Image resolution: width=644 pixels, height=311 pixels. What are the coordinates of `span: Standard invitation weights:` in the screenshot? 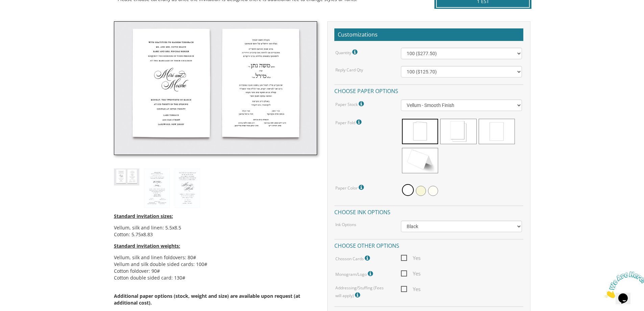 It's located at (147, 246).